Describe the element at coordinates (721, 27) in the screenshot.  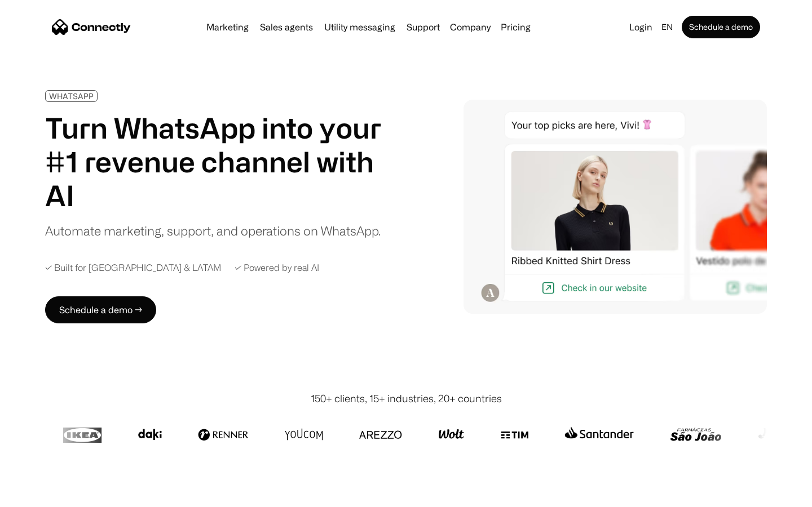
I see `a: Schedule a demo` at that location.